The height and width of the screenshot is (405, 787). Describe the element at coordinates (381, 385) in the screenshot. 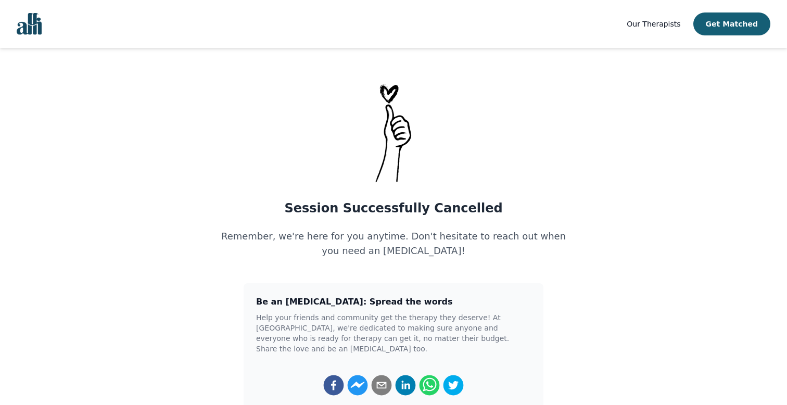

I see `button: email` at that location.